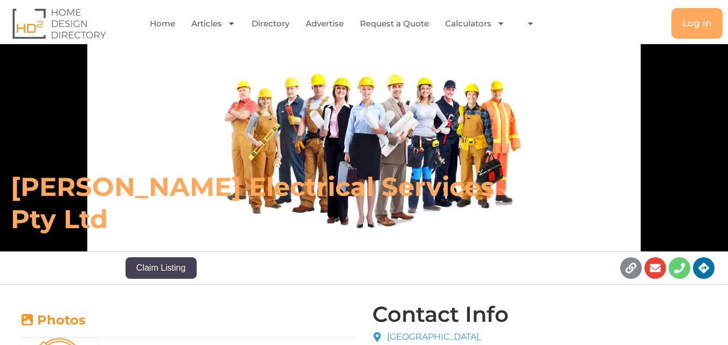 This screenshot has width=728, height=345. I want to click on a: Calculators, so click(475, 24).